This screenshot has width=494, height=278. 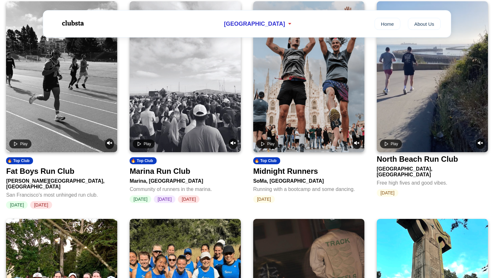 What do you see at coordinates (424, 24) in the screenshot?
I see `a: About Us` at bounding box center [424, 24].